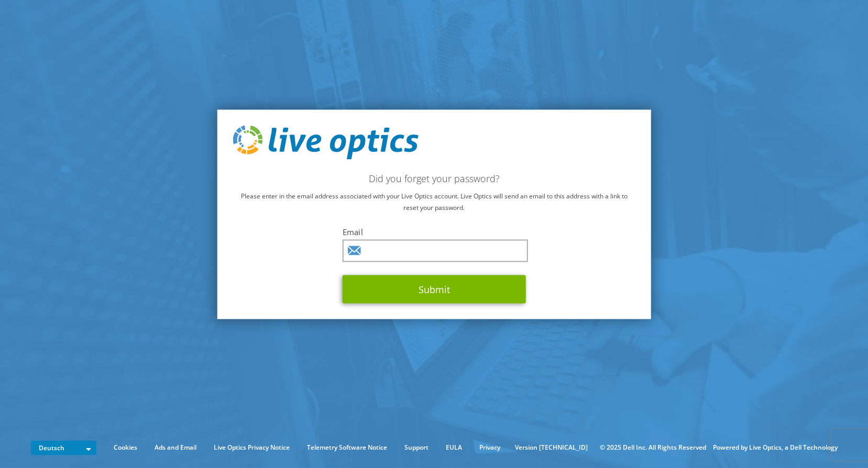  What do you see at coordinates (434, 202) in the screenshot?
I see `p: Please enter in the email address associated with your Live Optics account. Live Optics will send...` at bounding box center [434, 202].